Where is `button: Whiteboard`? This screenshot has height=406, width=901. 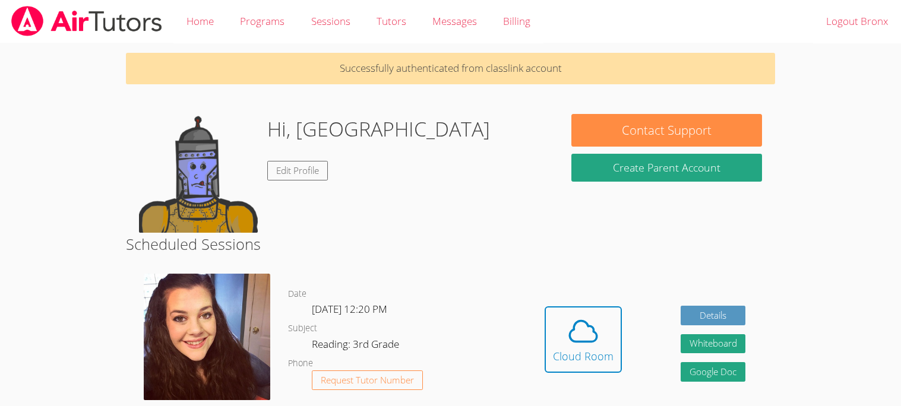 button: Whiteboard is located at coordinates (713, 344).